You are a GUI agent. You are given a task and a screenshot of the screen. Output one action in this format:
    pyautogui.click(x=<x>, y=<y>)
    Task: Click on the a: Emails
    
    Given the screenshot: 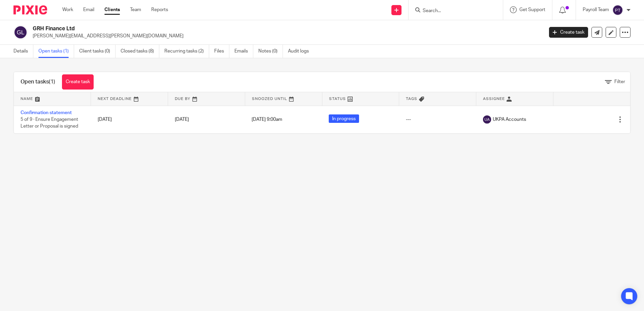 What is the action you would take?
    pyautogui.click(x=244, y=51)
    